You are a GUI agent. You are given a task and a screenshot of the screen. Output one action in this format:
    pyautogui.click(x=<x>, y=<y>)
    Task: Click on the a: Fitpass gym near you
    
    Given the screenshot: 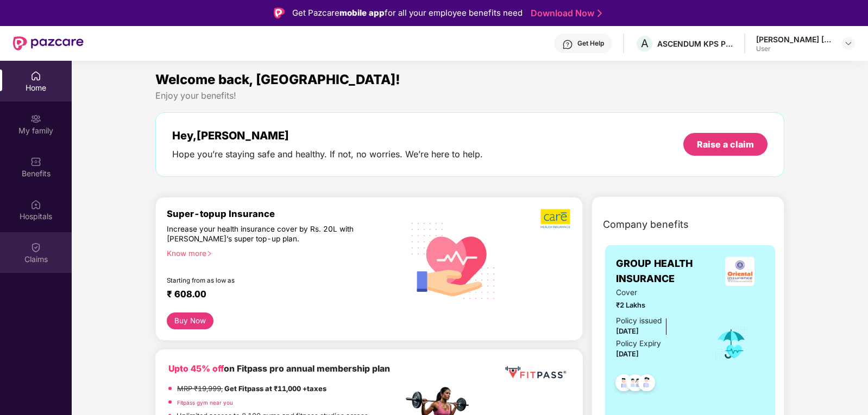 What is the action you would take?
    pyautogui.click(x=204, y=403)
    